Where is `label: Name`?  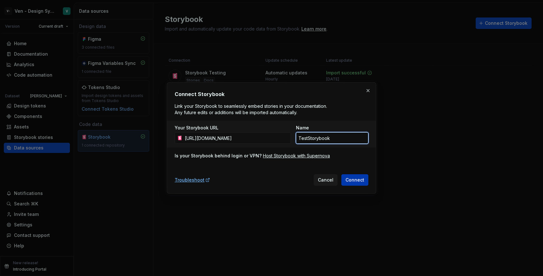 label: Name is located at coordinates (302, 128).